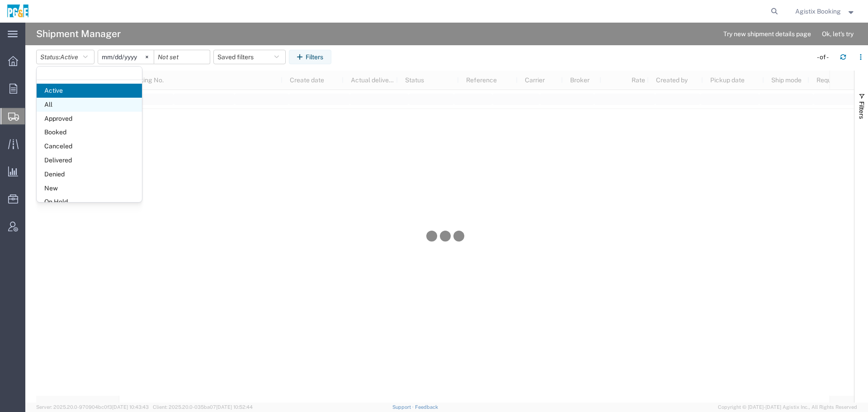  What do you see at coordinates (89, 160) in the screenshot?
I see `span: Delivered` at bounding box center [89, 160].